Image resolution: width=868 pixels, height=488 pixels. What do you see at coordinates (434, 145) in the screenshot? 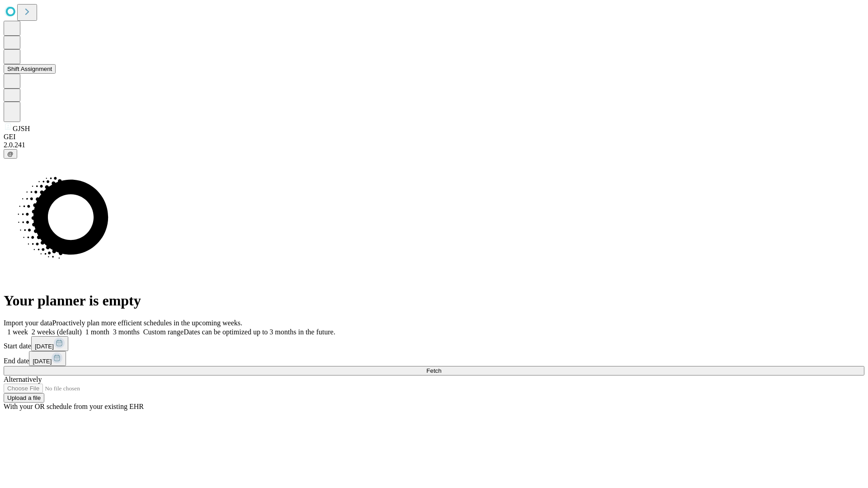
I see `div: 2.0.241` at bounding box center [434, 145].